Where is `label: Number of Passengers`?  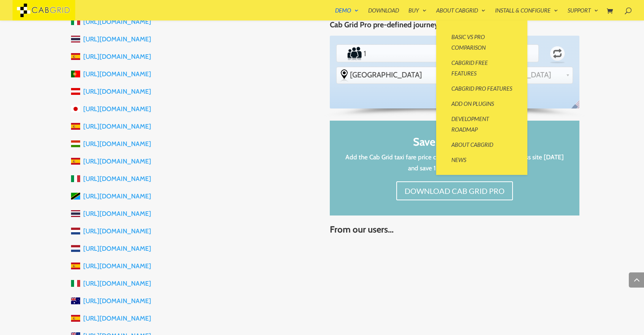
label: Number of Passengers is located at coordinates (350, 53).